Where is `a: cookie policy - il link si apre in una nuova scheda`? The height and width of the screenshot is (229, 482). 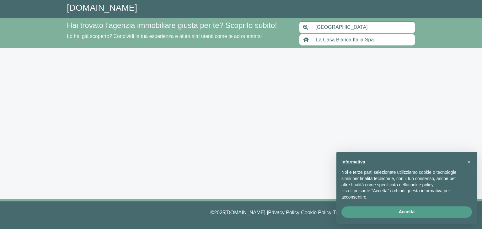
a: cookie policy - il link si apre in una nuova scheda is located at coordinates (420, 185).